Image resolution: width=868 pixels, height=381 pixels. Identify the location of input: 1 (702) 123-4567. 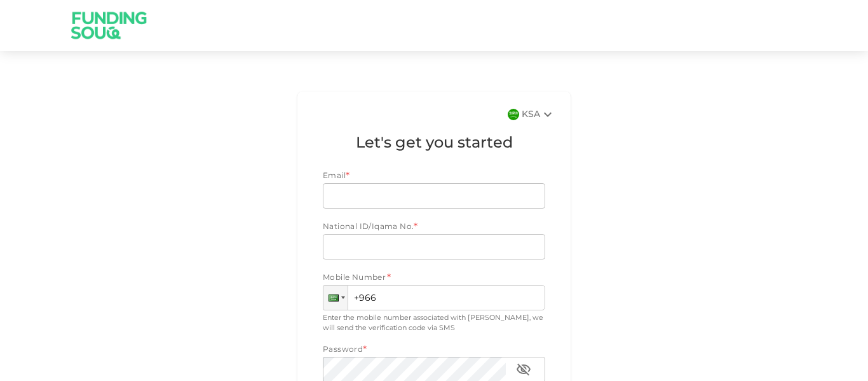
(434, 297).